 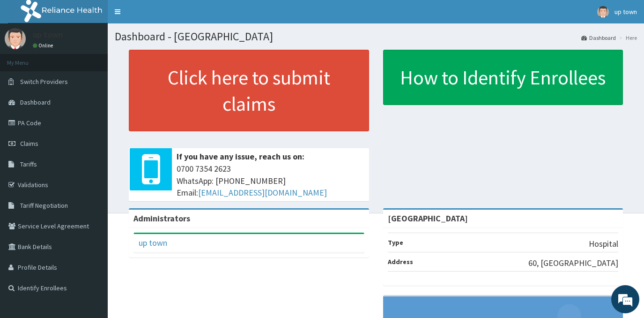 I want to click on span: up town, so click(x=626, y=12).